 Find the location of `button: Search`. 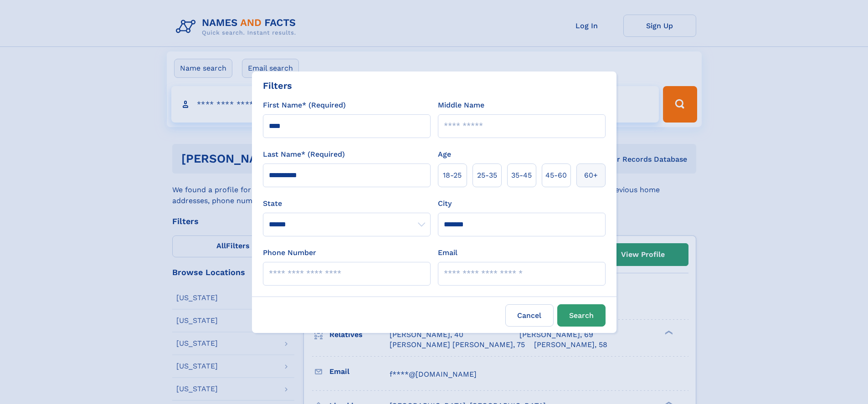

button: Search is located at coordinates (581, 315).